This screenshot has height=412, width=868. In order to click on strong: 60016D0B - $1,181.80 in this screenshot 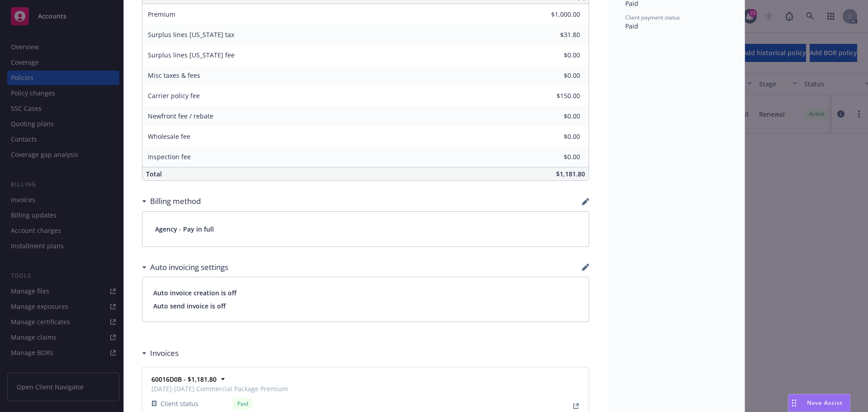, I will do `click(184, 379)`.